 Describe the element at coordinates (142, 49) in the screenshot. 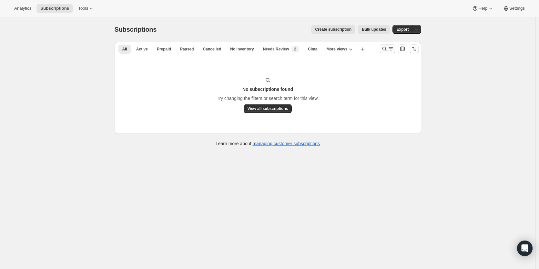

I see `span: Active` at that location.